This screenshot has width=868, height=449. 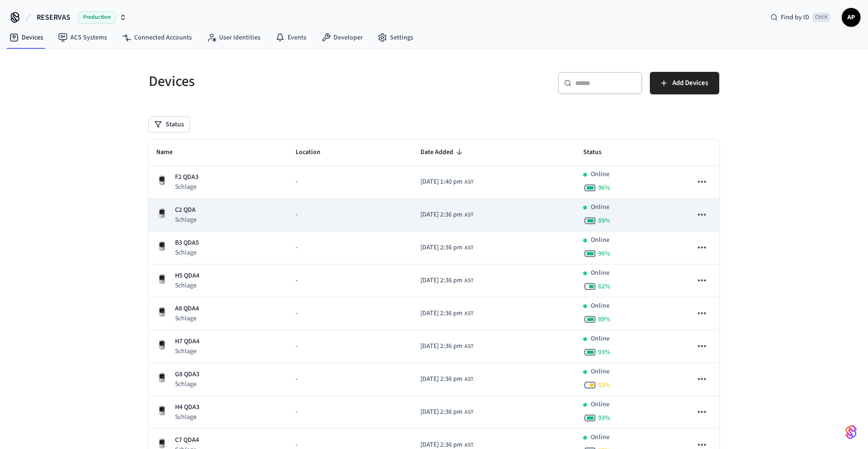 What do you see at coordinates (396, 37) in the screenshot?
I see `a: Settings` at bounding box center [396, 37].